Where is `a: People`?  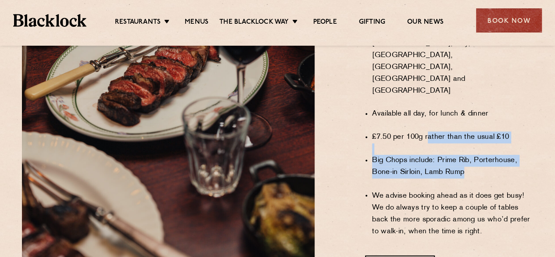 a: People is located at coordinates (325, 23).